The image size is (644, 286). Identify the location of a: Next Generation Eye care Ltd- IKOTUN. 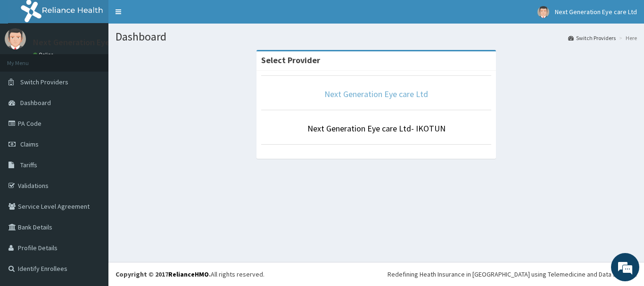
(376, 128).